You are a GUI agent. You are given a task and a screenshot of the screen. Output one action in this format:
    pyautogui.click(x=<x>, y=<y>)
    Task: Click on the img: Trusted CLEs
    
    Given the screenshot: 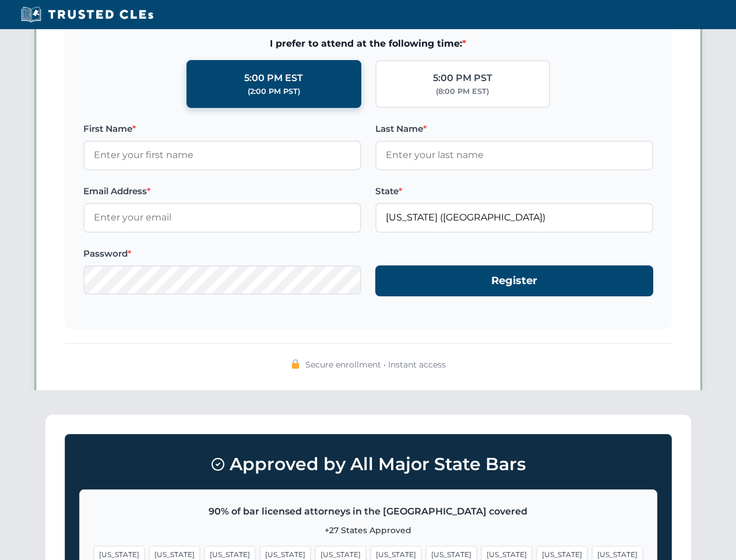 What is the action you would take?
    pyautogui.click(x=87, y=15)
    